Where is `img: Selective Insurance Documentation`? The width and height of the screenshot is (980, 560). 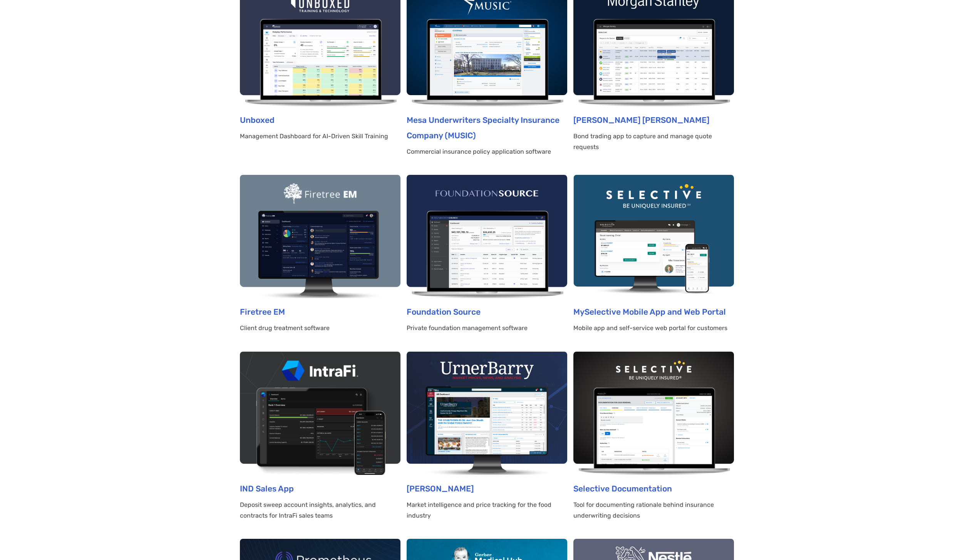 img: Selective Insurance Documentation is located at coordinates (654, 413).